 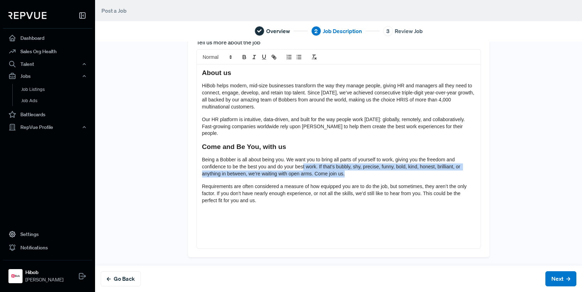 What do you see at coordinates (48, 64) in the screenshot?
I see `button: Talent` at bounding box center [48, 64].